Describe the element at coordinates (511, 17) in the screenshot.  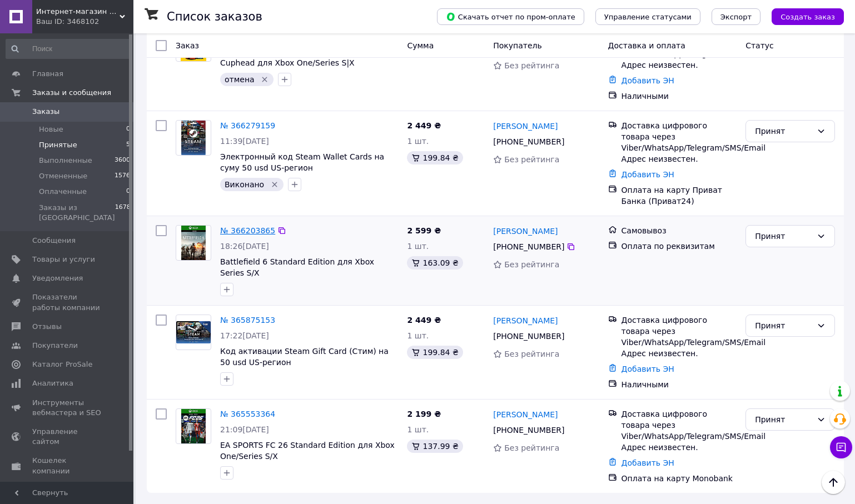
I see `span: Скачать отчет по пром-оплате` at that location.